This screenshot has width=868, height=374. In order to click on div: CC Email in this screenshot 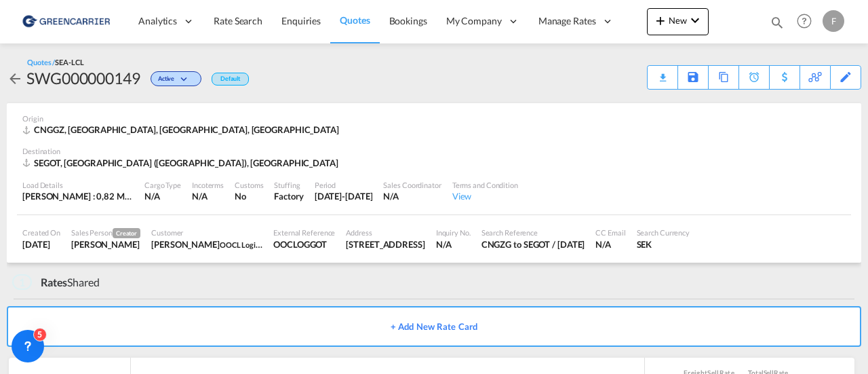, I will do `click(610, 232)`.